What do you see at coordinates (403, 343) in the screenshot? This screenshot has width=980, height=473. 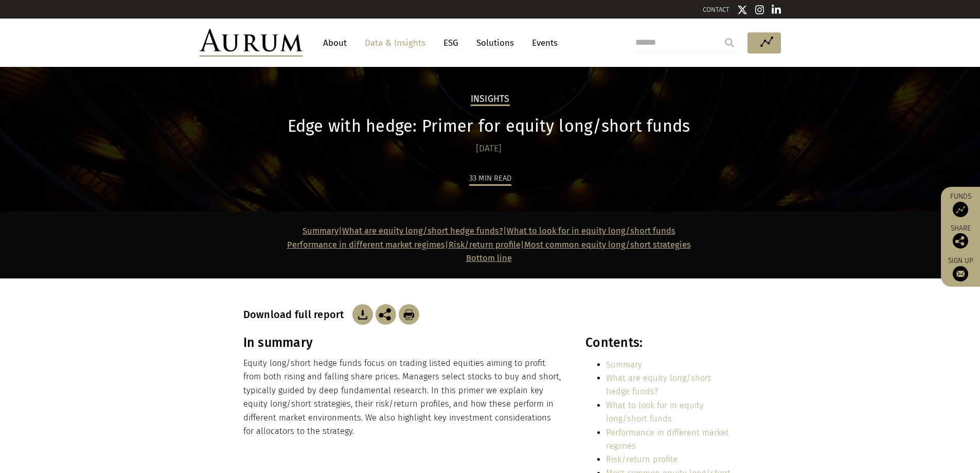 I see `h3: In summary` at bounding box center [403, 343].